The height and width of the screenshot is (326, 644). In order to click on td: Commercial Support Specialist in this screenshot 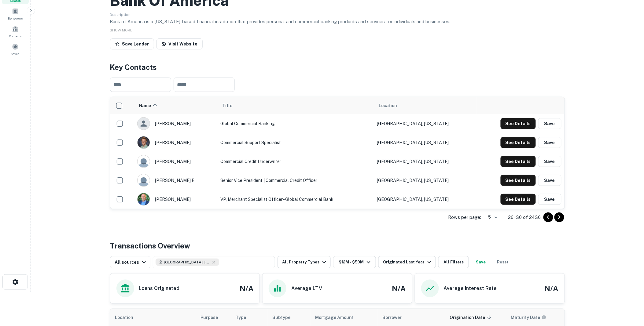, I will do `click(296, 142)`.